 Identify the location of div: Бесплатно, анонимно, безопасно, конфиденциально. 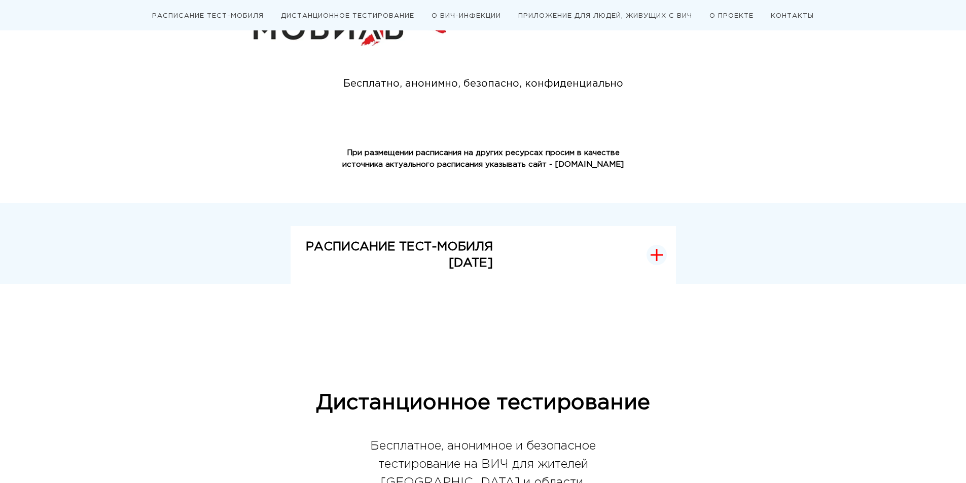
(483, 84).